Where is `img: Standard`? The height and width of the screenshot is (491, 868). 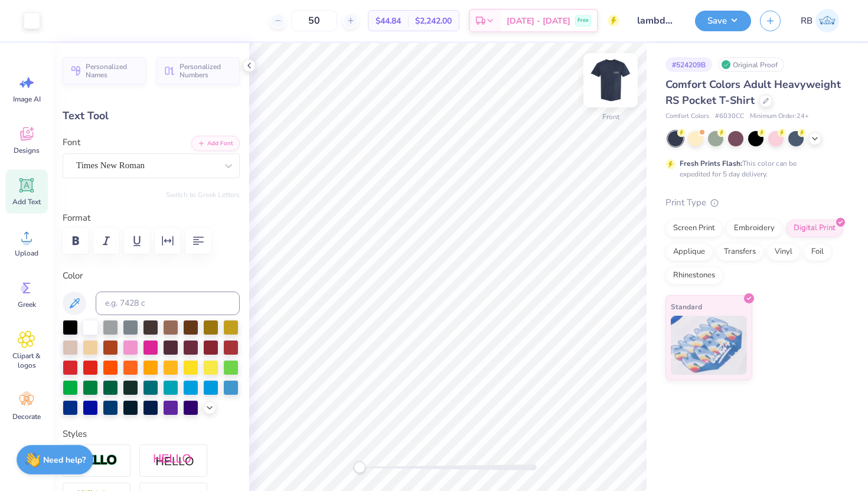
img: Standard is located at coordinates (709, 345).